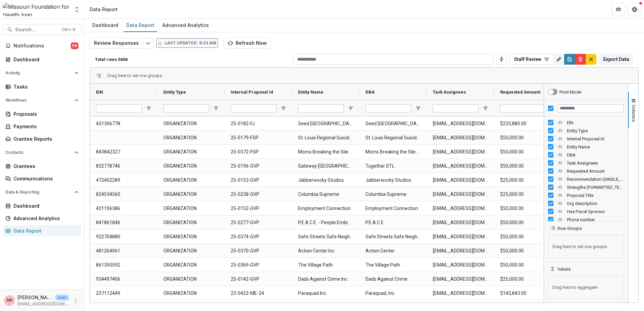  What do you see at coordinates (124, 251) in the screenshot?
I see `span: 481264061` at bounding box center [124, 251].